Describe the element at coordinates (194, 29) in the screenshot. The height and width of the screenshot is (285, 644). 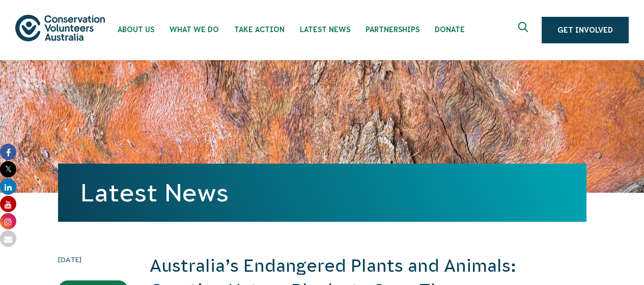
I see `span: What We Do` at that location.